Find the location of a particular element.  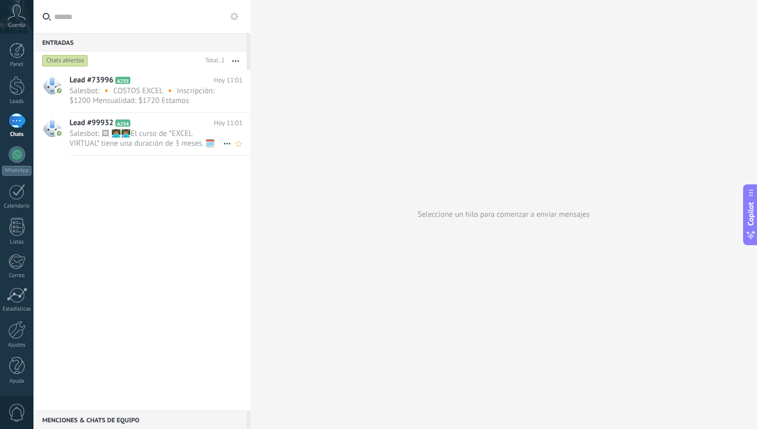

span: Salesbot: 🖼 👩🏽‍💻👨🏽‍💻El curso de *EXCEL VIRTUAL* tiene una duración de 3 meses. 🗓️ Se estudian *so... is located at coordinates (146, 138).